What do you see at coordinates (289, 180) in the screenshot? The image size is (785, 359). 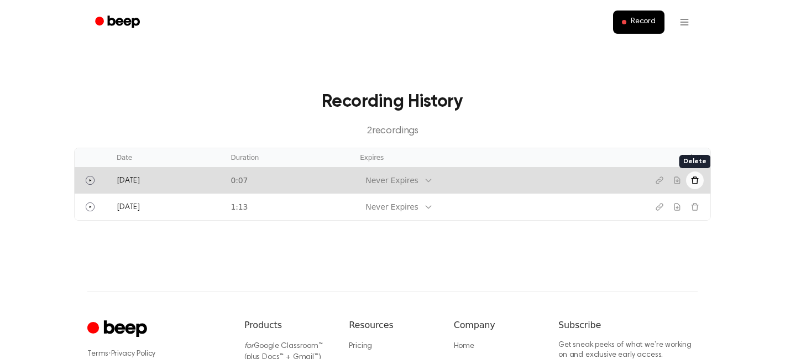 I see `td: 0:07` at bounding box center [289, 180].